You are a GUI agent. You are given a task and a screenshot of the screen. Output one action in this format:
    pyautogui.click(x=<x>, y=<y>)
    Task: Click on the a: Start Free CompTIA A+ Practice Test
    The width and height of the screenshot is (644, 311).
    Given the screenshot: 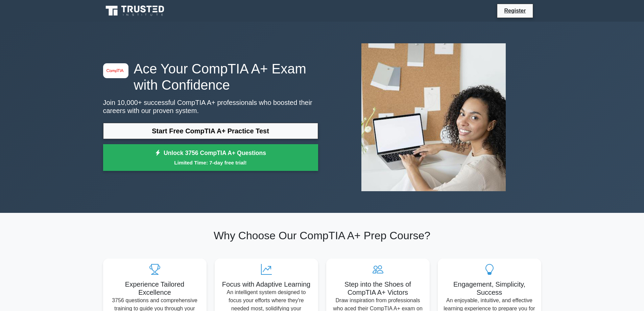 What is the action you would take?
    pyautogui.click(x=211, y=131)
    